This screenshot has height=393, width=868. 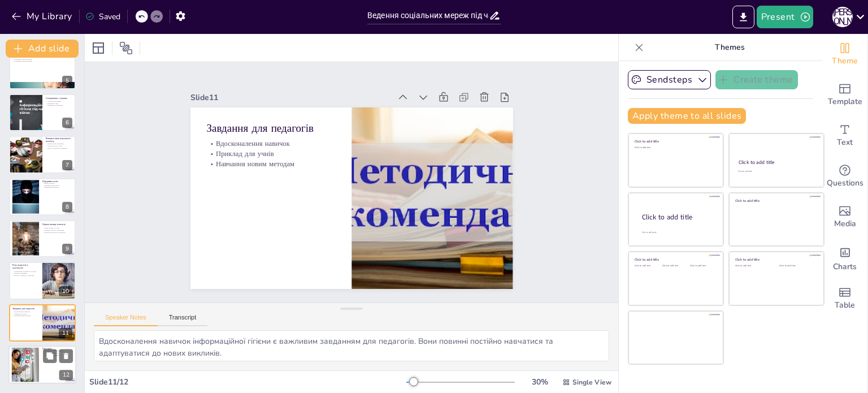 I want to click on span: Single View, so click(x=592, y=382).